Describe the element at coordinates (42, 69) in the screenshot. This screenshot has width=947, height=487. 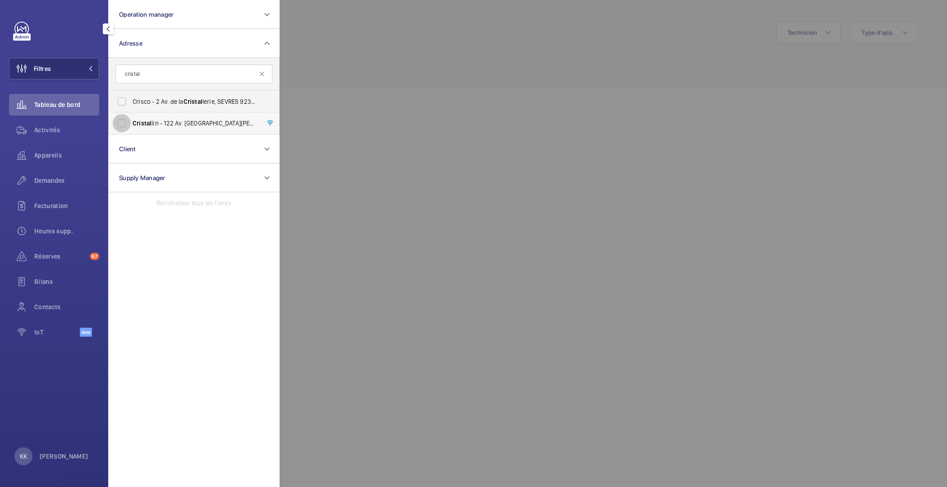
I see `span: Filtres` at that location.